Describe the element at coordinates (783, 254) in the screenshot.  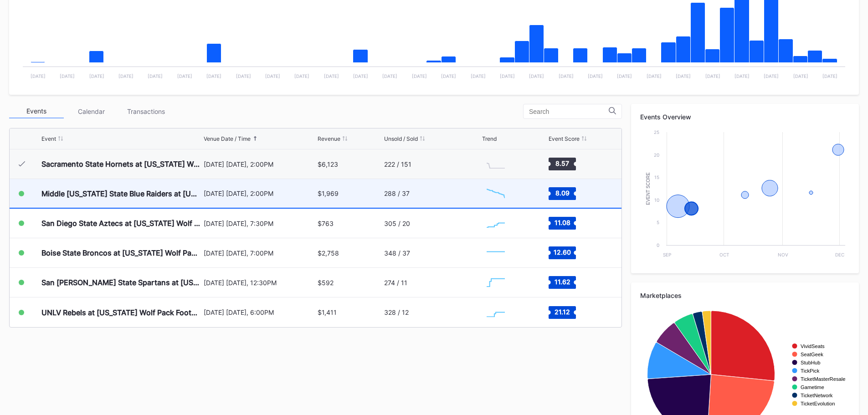
I see `text: Nov` at that location.